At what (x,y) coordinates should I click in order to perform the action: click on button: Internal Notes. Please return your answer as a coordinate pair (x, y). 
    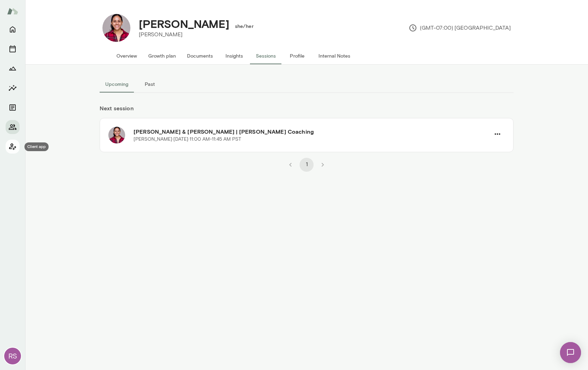
    Looking at the image, I should click on (334, 56).